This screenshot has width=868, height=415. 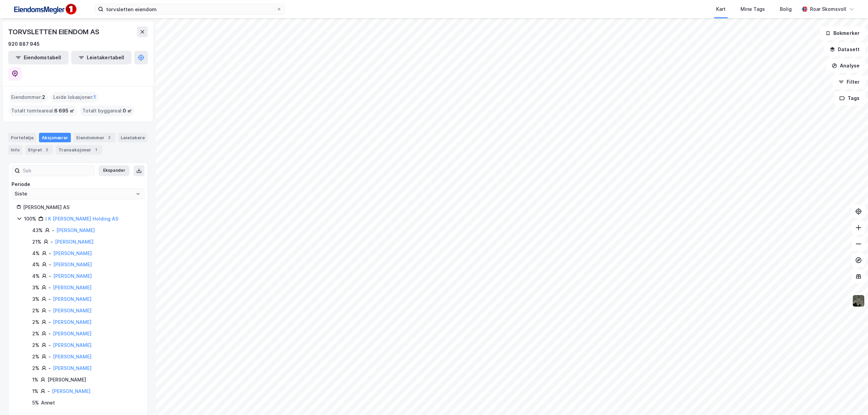 What do you see at coordinates (842, 33) in the screenshot?
I see `button: Bokmerker` at bounding box center [842, 33].